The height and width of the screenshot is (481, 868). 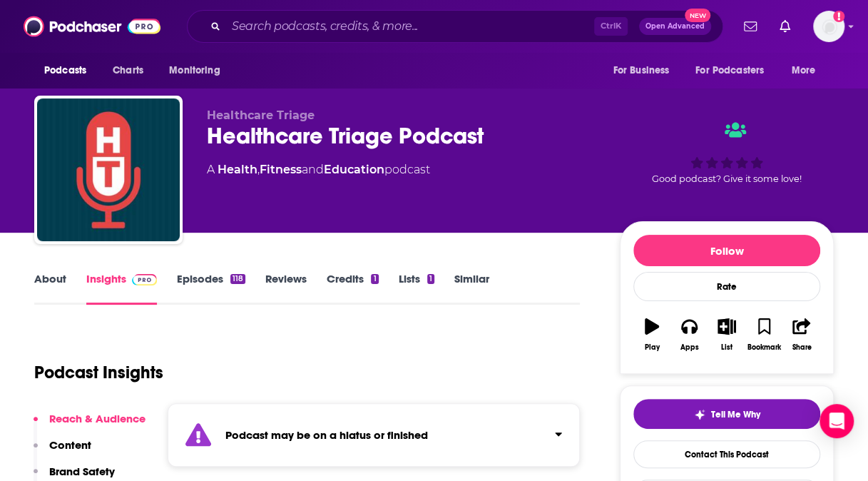 What do you see at coordinates (70, 445) in the screenshot?
I see `p: Content` at bounding box center [70, 445].